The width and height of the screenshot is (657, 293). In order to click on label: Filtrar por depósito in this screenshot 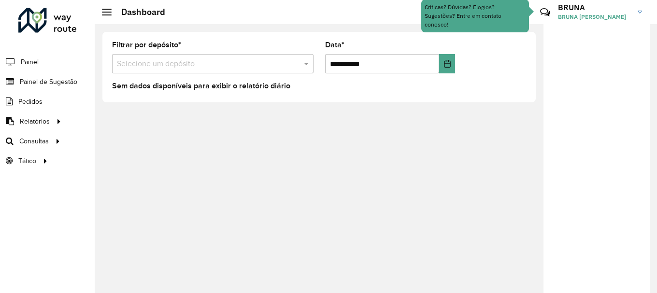, I will do `click(146, 45)`.